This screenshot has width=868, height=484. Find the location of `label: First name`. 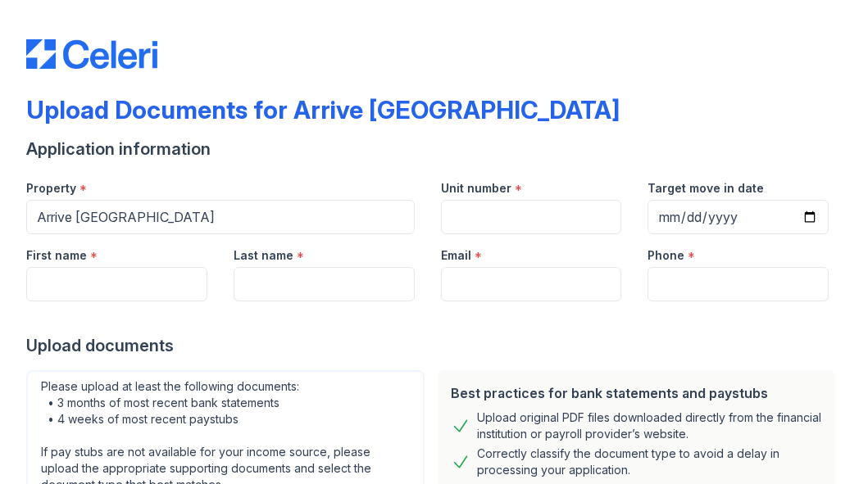

label: First name is located at coordinates (57, 255).